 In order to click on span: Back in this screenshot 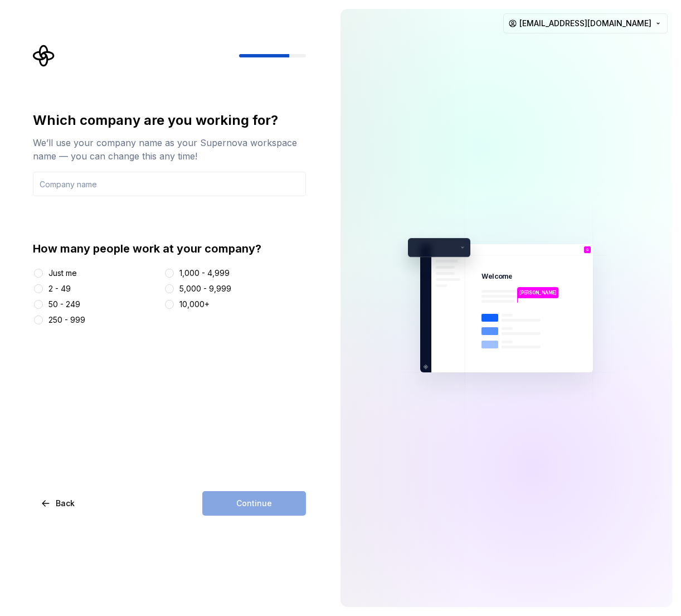, I will do `click(65, 504)`.